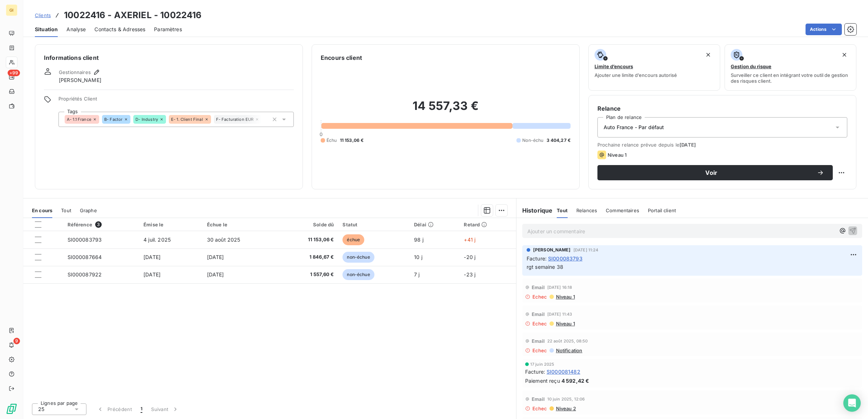 This screenshot has height=419, width=868. I want to click on span: 17 juin 2025, so click(542, 364).